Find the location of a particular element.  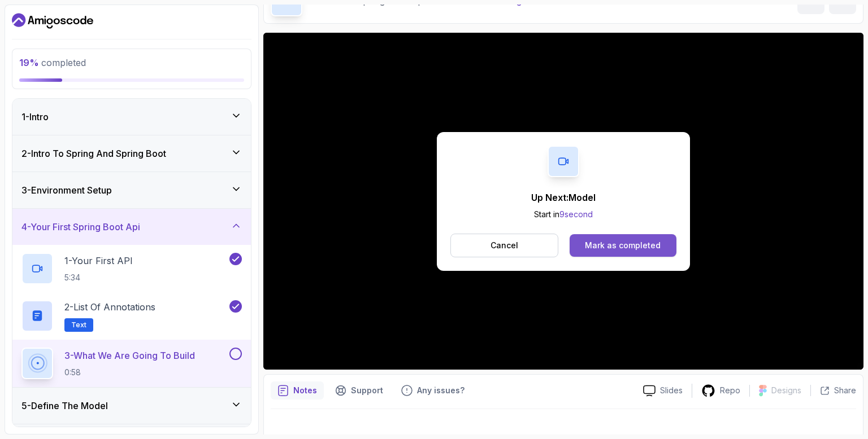

h3: 2 - Intro To Spring And Spring Boot is located at coordinates (94, 153).